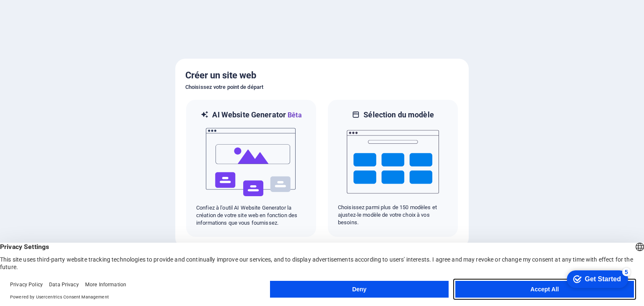  Describe the element at coordinates (251, 162) in the screenshot. I see `img: ai` at that location.